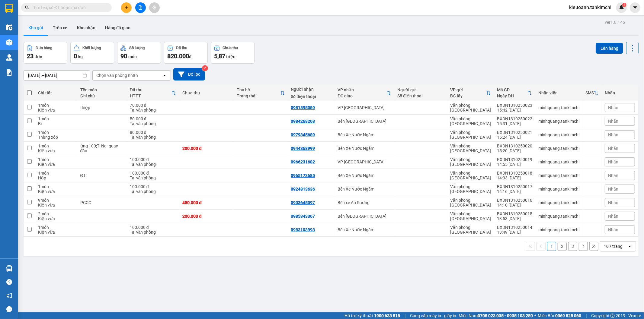  What do you see at coordinates (102, 90) in the screenshot?
I see `div: Tên món` at bounding box center [102, 90].